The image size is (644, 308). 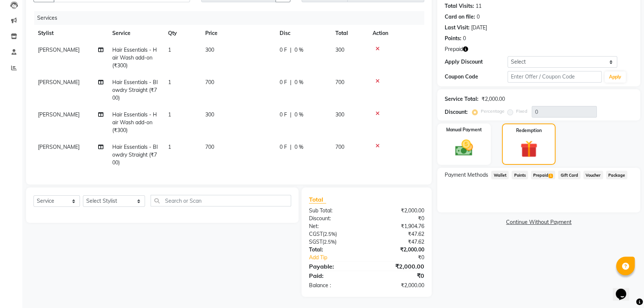 I want to click on input: Enter Offer / Coupon Code, so click(x=554, y=77).